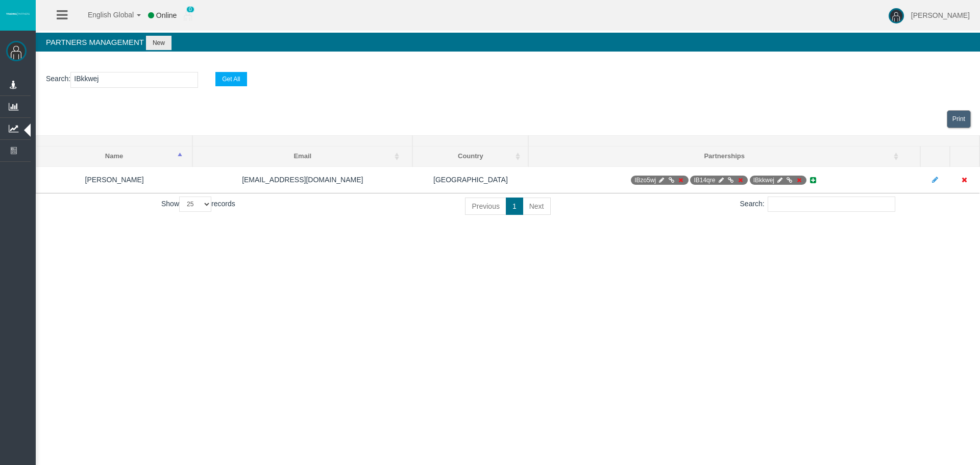 The height and width of the screenshot is (465, 980). Describe the element at coordinates (188, 16) in the screenshot. I see `img: user_small.png` at that location.